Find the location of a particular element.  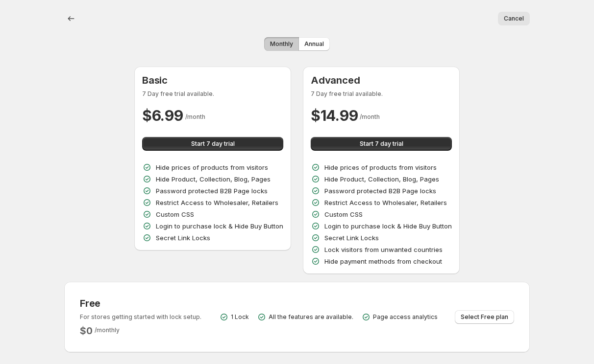

p: Lock visitors from unwanted countries is located at coordinates (383, 250).